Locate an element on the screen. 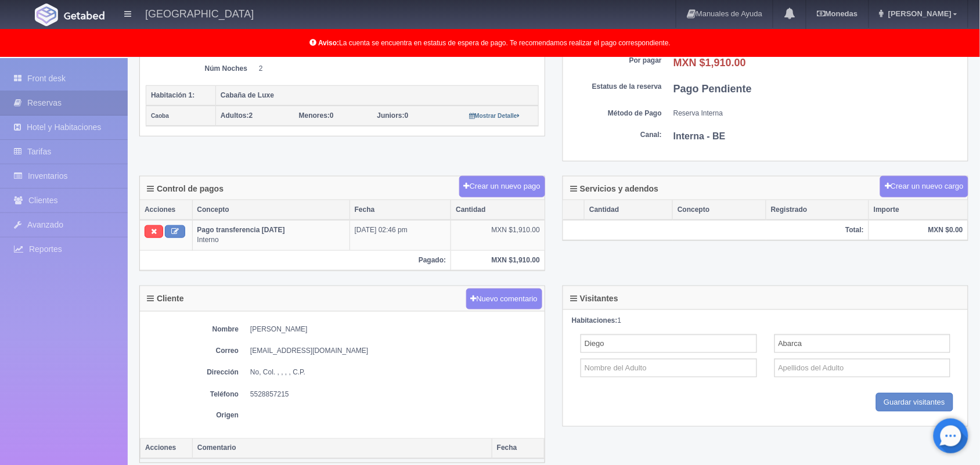 Image resolution: width=980 pixels, height=465 pixels. td: Interno is located at coordinates (271, 235).